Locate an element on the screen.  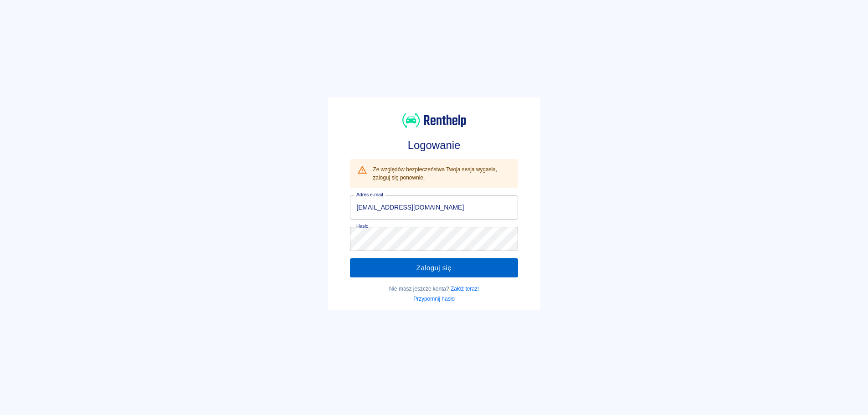
label: Adres e-mail is located at coordinates (370, 194).